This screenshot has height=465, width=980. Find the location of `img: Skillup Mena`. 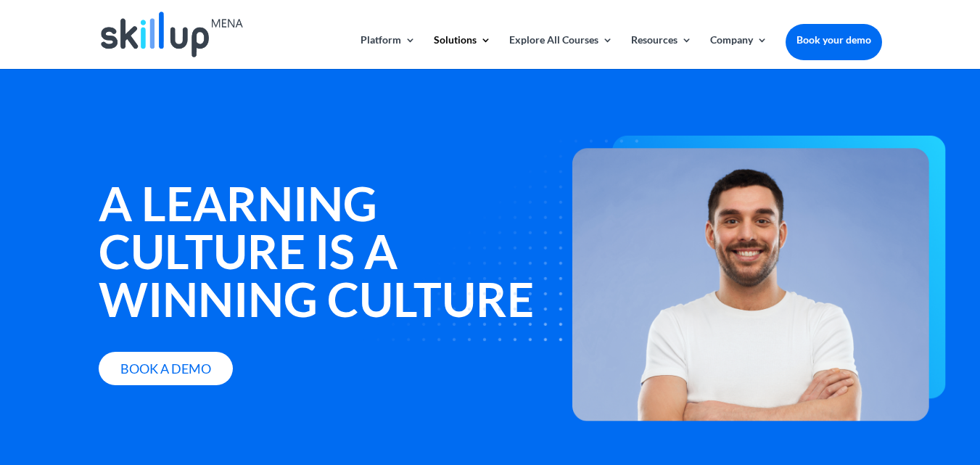

img: Skillup Mena is located at coordinates (172, 34).